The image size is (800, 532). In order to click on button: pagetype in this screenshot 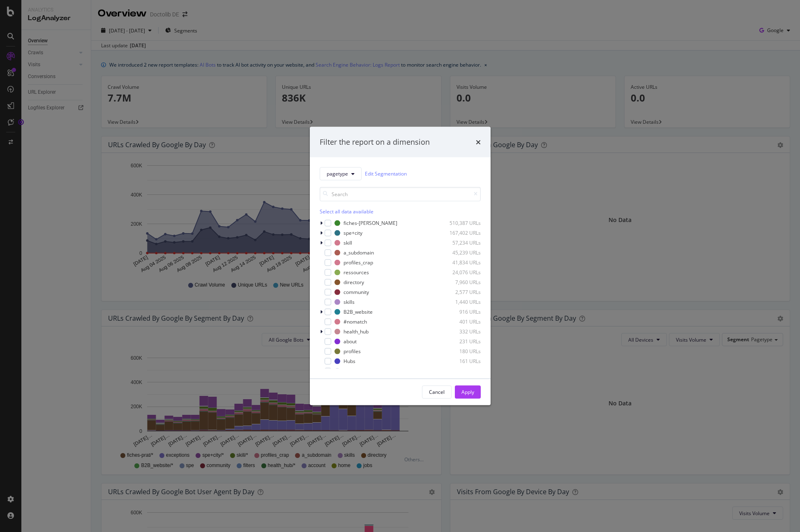, I will do `click(340, 173)`.